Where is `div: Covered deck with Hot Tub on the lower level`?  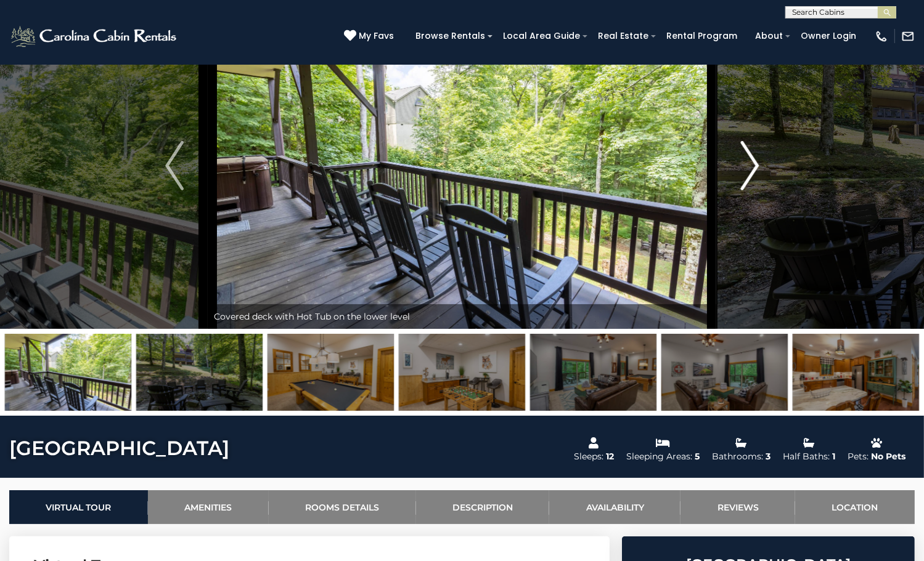 div: Covered deck with Hot Tub on the lower level is located at coordinates (462, 317).